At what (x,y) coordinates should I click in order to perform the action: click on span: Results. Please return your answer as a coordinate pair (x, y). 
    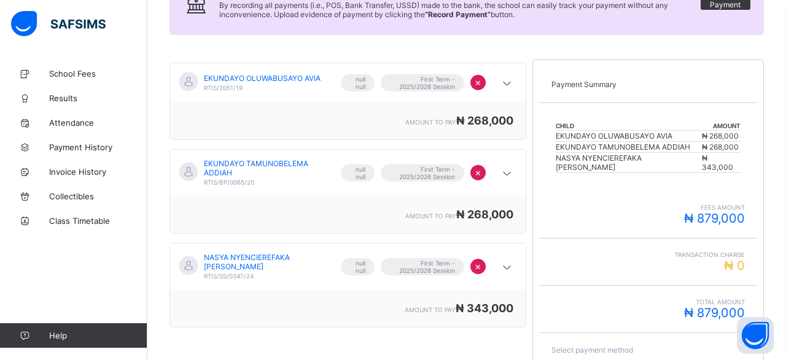
    Looking at the image, I should click on (98, 98).